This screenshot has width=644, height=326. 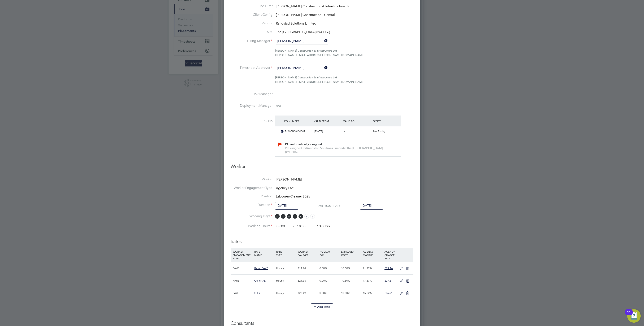 What do you see at coordinates (251, 105) in the screenshot?
I see `label: Deployment Manager` at bounding box center [251, 105].